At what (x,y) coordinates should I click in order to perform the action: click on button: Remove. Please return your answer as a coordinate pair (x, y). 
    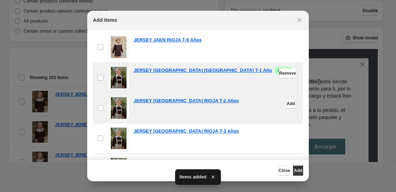
    Looking at the image, I should click on (288, 73).